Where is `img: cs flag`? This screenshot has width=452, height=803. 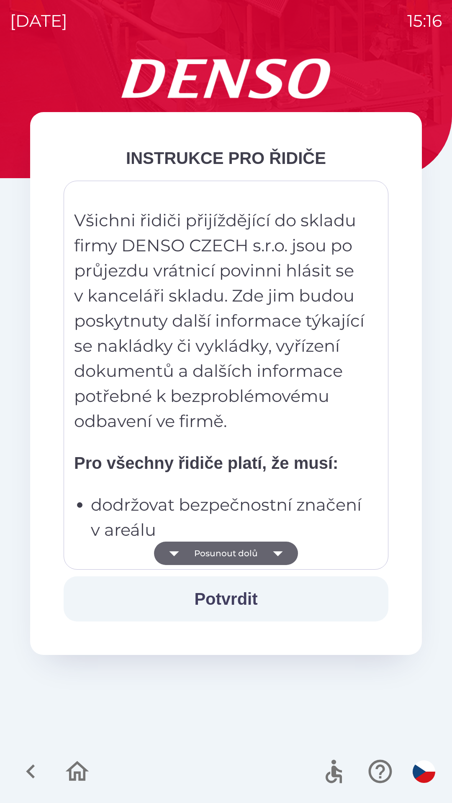 img: cs flag is located at coordinates (424, 772).